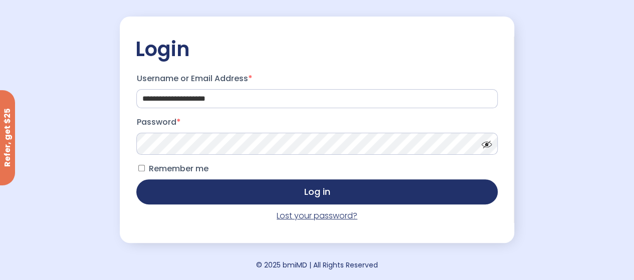 The height and width of the screenshot is (280, 634). What do you see at coordinates (141, 168) in the screenshot?
I see `input: Remember me` at bounding box center [141, 168].